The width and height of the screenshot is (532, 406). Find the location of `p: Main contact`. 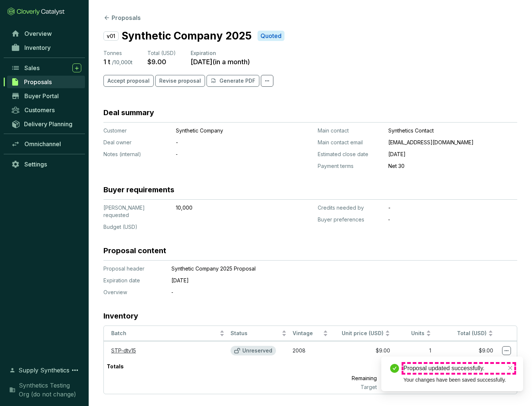

p: Main contact is located at coordinates (350, 130).